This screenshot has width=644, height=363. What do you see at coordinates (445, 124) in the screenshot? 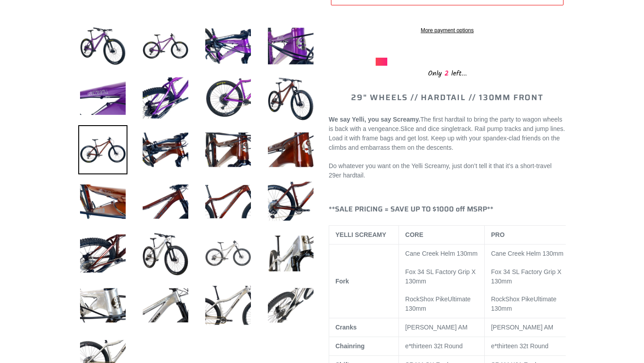
I see `span: The first hardtail to bring the party to wagon wheels is back with a vengeance.` at bounding box center [445, 124].